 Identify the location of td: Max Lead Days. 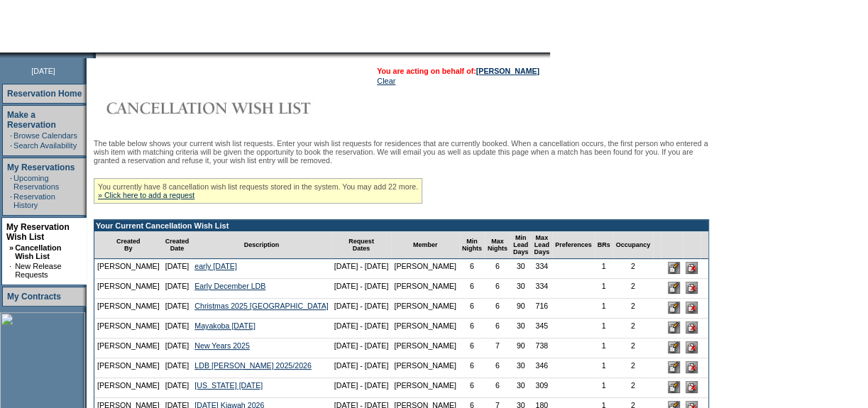
(542, 245).